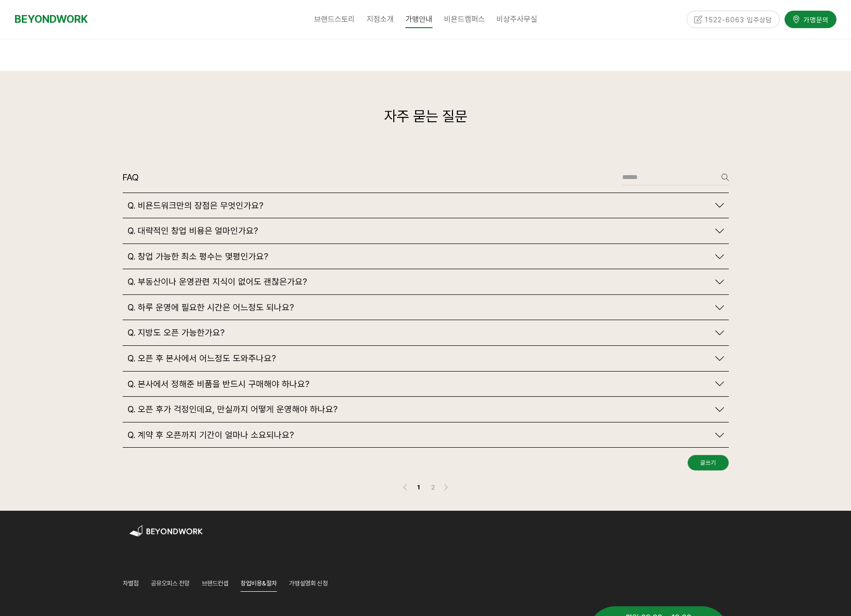  I want to click on a: 가맹설명회 신청, so click(309, 584).